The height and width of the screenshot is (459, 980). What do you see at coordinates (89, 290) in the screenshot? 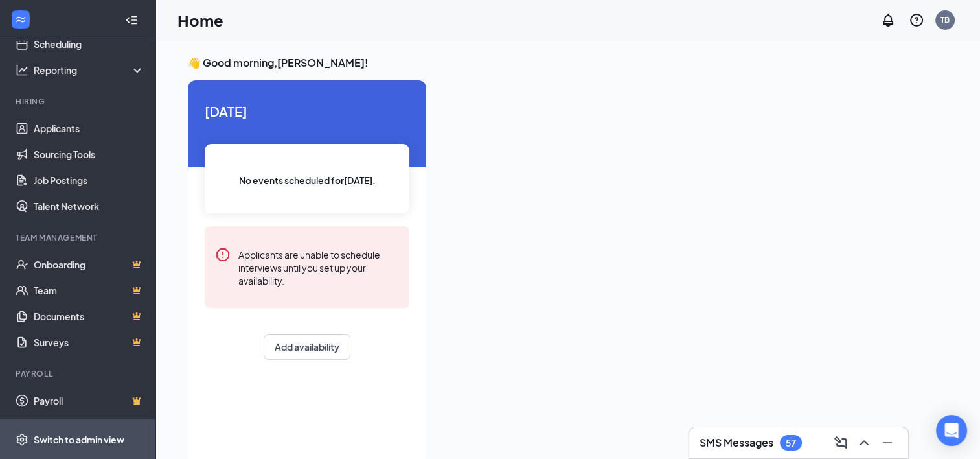
I see `a: TeamCrown` at bounding box center [89, 290].